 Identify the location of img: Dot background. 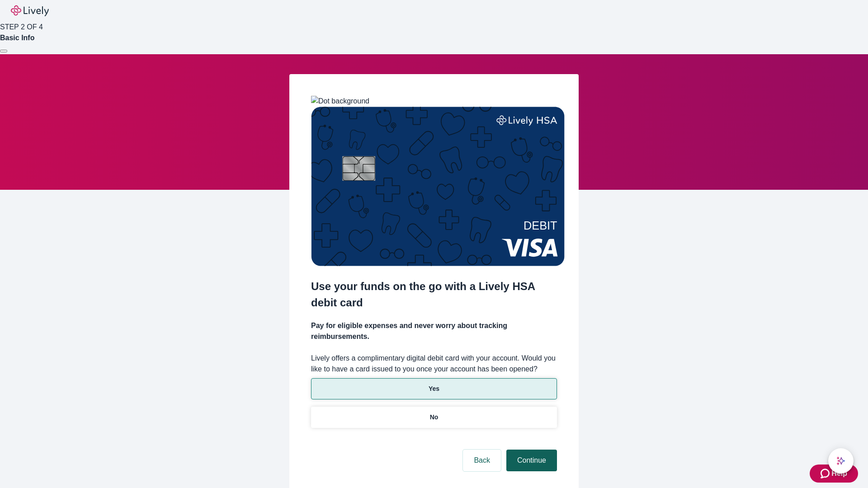
(340, 101).